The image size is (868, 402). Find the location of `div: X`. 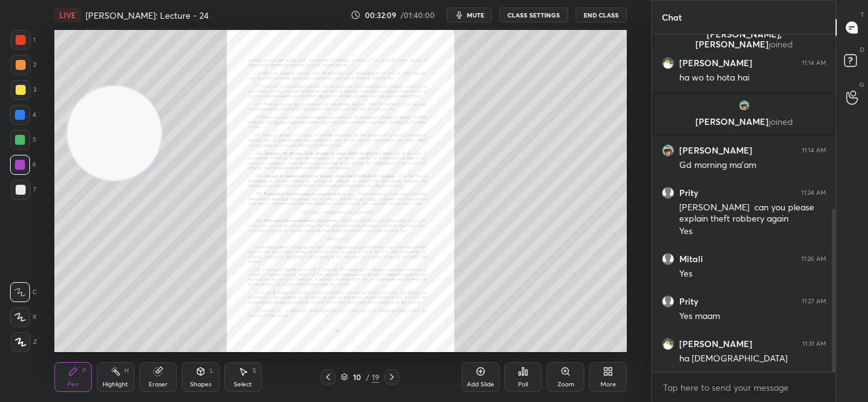

div: X is located at coordinates (23, 318).